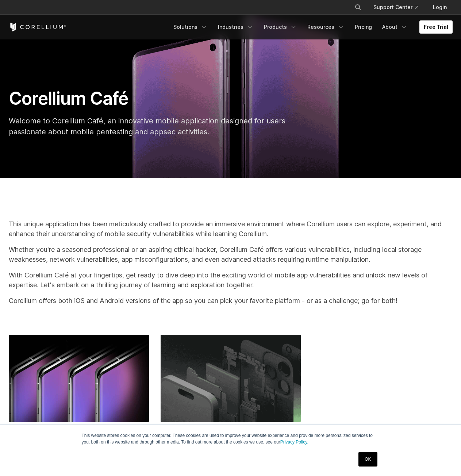 The image size is (461, 476). What do you see at coordinates (294, 442) in the screenshot?
I see `a: Privacy Policy.` at bounding box center [294, 442].